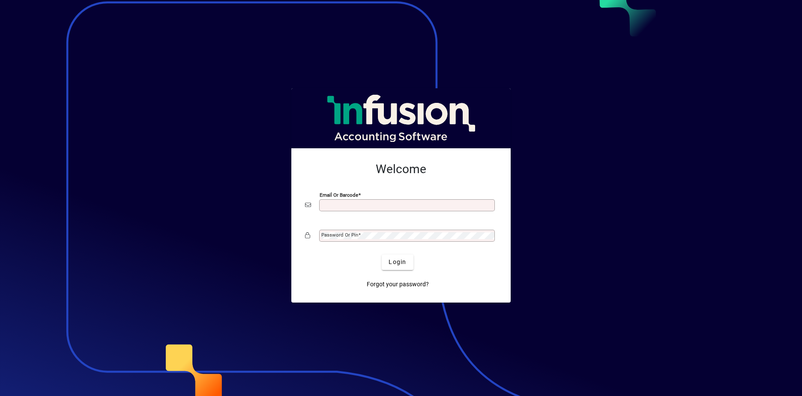  What do you see at coordinates (397, 262) in the screenshot?
I see `button: Login` at bounding box center [397, 262].